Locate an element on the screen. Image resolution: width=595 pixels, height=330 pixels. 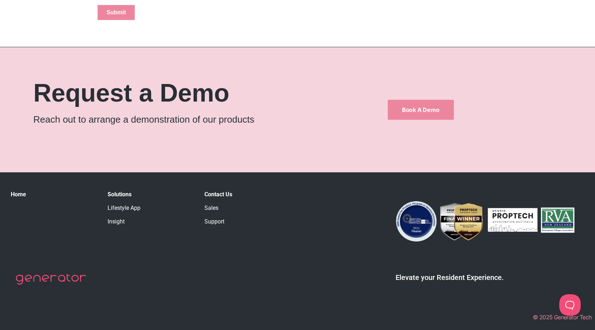
strong: Solutions is located at coordinates (119, 194).